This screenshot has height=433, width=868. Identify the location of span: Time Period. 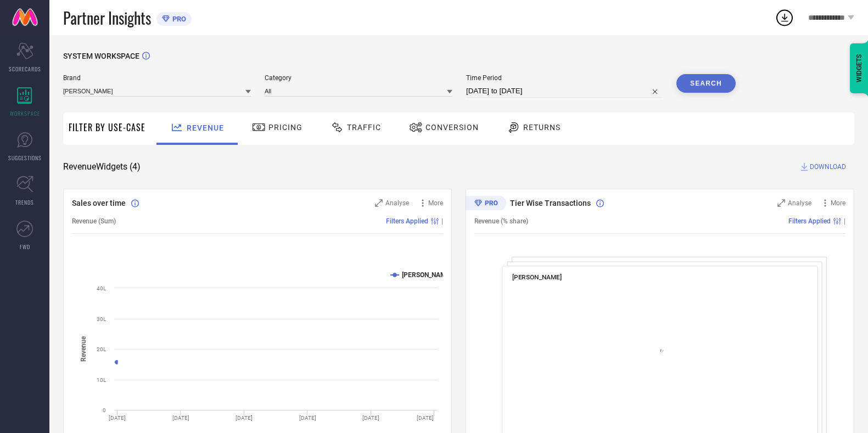
(564, 78).